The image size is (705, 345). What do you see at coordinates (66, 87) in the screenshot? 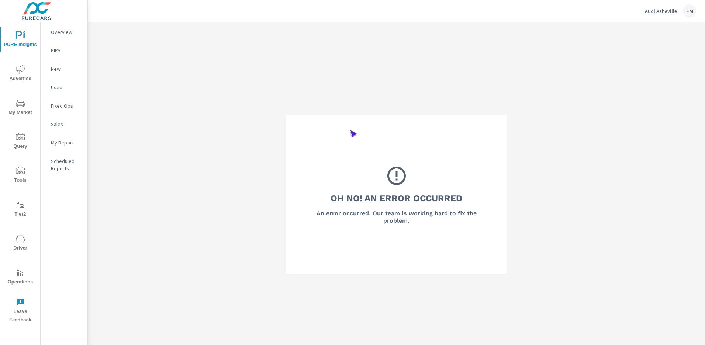
I see `p: Used` at bounding box center [66, 87].